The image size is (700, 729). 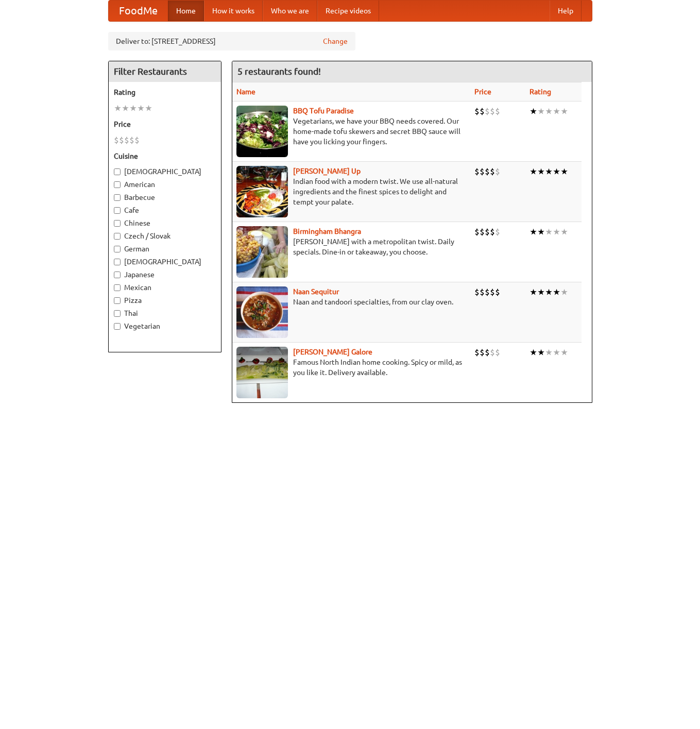 What do you see at coordinates (234, 11) in the screenshot?
I see `a: How it works` at bounding box center [234, 11].